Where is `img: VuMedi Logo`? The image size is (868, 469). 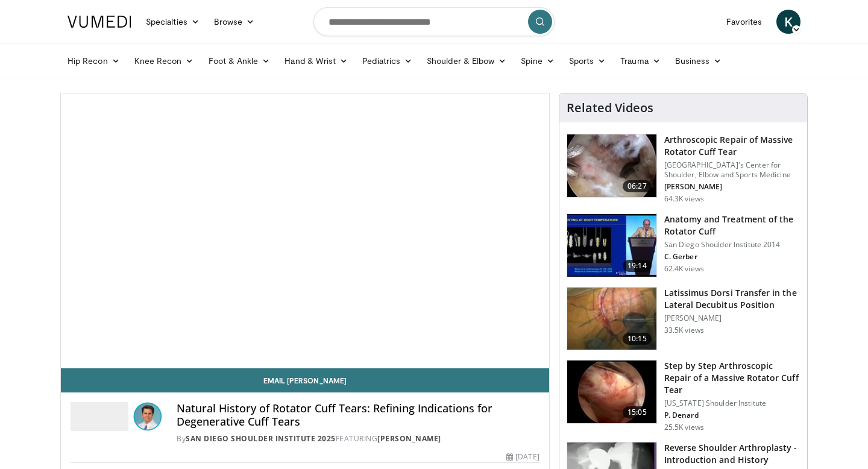
img: VuMedi Logo is located at coordinates (100, 22).